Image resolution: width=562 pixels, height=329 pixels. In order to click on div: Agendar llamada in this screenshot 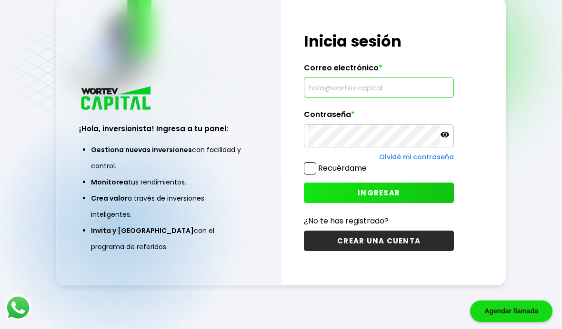, I will do `click(511, 311)`.